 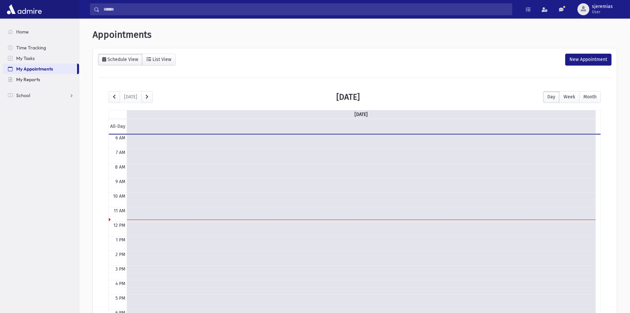 What do you see at coordinates (25, 58) in the screenshot?
I see `span: My Tasks` at bounding box center [25, 58].